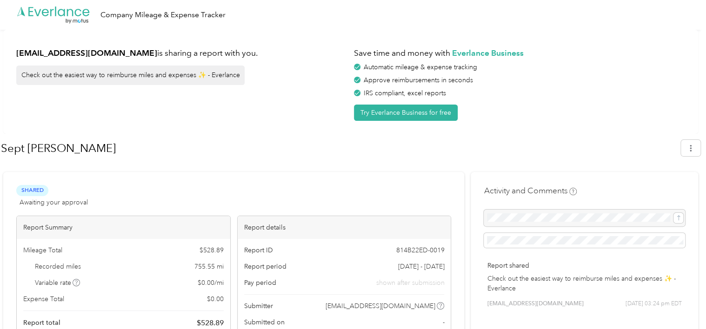 This screenshot has width=706, height=329. What do you see at coordinates (265, 266) in the screenshot?
I see `span: Report period` at bounding box center [265, 266].